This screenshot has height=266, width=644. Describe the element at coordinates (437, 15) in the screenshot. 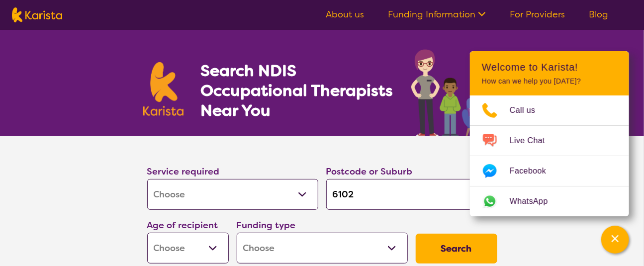

I see `a: Funding Information` at that location.